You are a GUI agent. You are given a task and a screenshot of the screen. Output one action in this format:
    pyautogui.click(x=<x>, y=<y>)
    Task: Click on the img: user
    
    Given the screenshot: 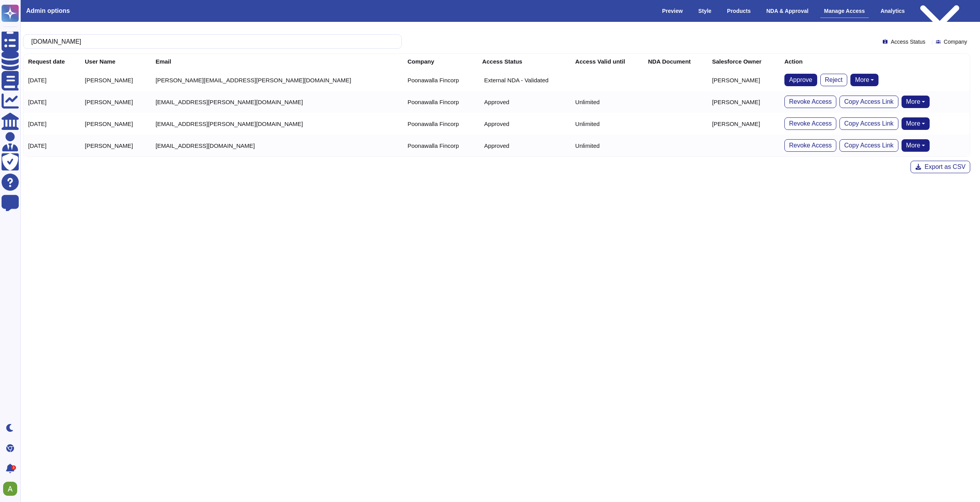 What is the action you would take?
    pyautogui.click(x=10, y=489)
    